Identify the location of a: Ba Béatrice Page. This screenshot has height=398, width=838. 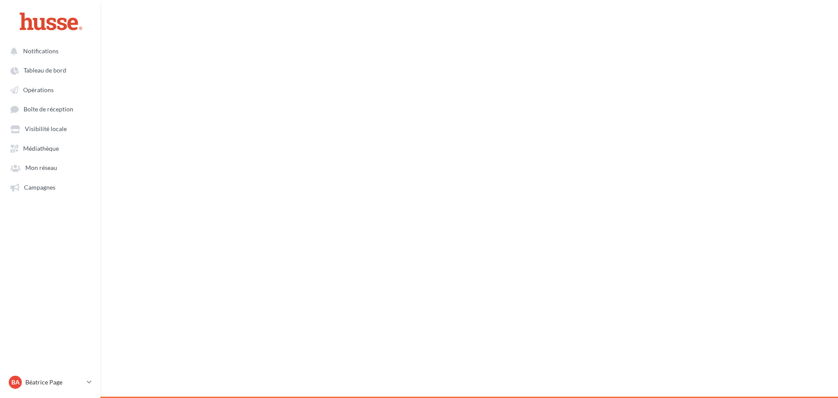
(50, 382).